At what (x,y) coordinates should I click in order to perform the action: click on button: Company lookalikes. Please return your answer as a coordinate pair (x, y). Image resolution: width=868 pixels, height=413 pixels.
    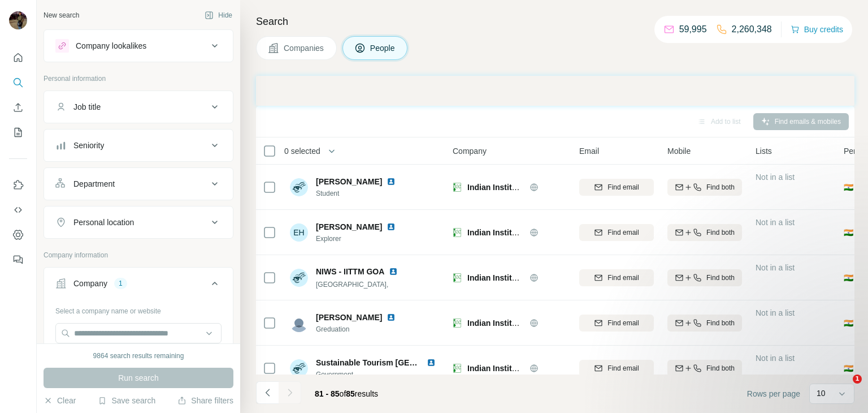
    Looking at the image, I should click on (138, 46).